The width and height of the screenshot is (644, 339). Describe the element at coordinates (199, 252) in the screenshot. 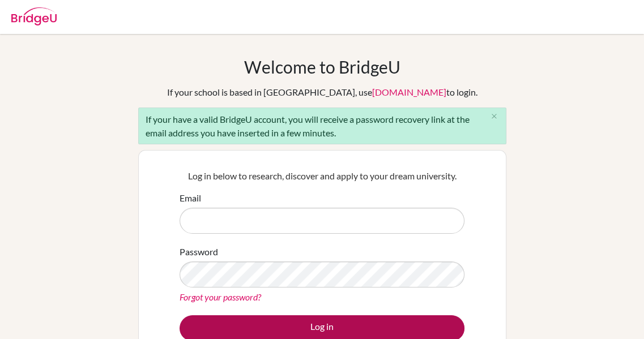

I see `label: Password` at that location.